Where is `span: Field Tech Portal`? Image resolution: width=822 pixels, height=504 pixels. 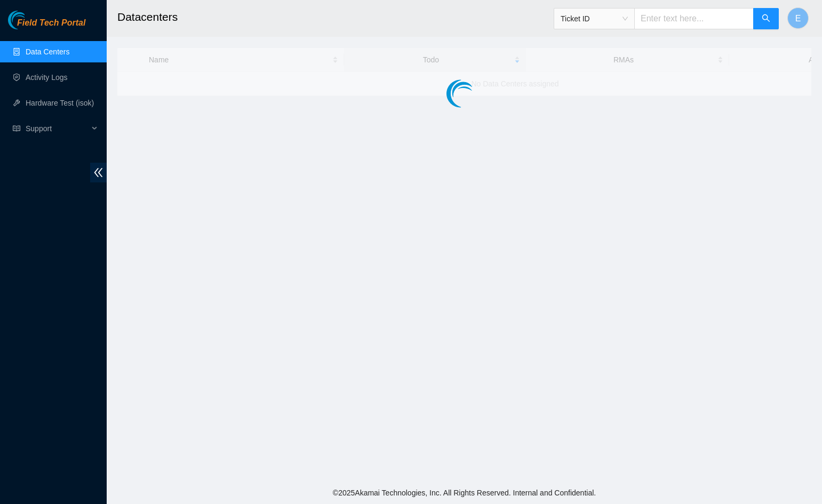
span: Field Tech Portal is located at coordinates (51, 23).